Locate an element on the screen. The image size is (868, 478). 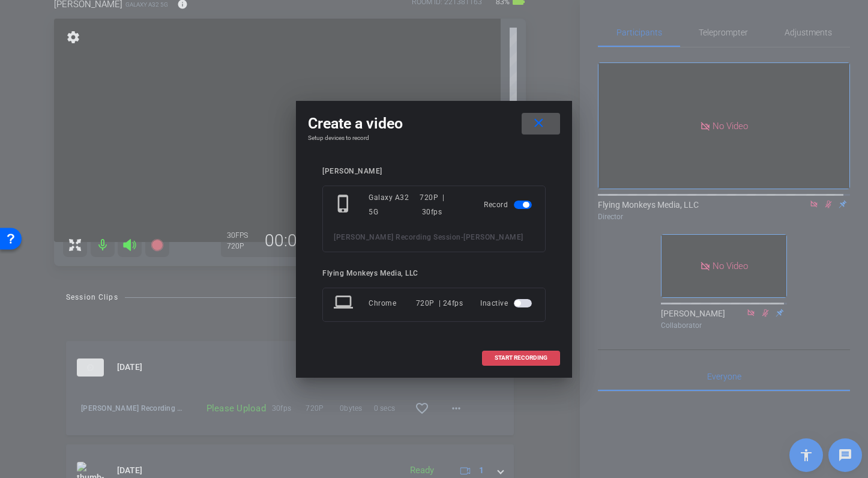
span: START RECORDING is located at coordinates (521, 358).